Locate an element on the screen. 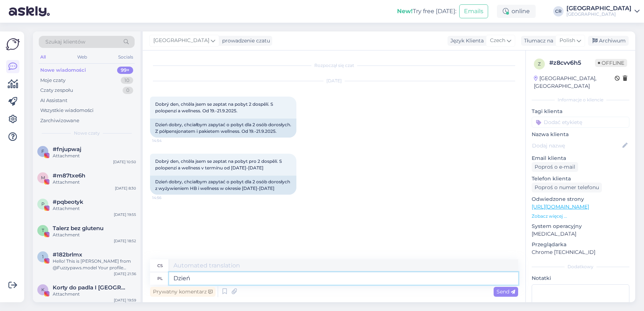 This screenshot has width=644, height=311. p: Tagi klienta is located at coordinates (580, 112).